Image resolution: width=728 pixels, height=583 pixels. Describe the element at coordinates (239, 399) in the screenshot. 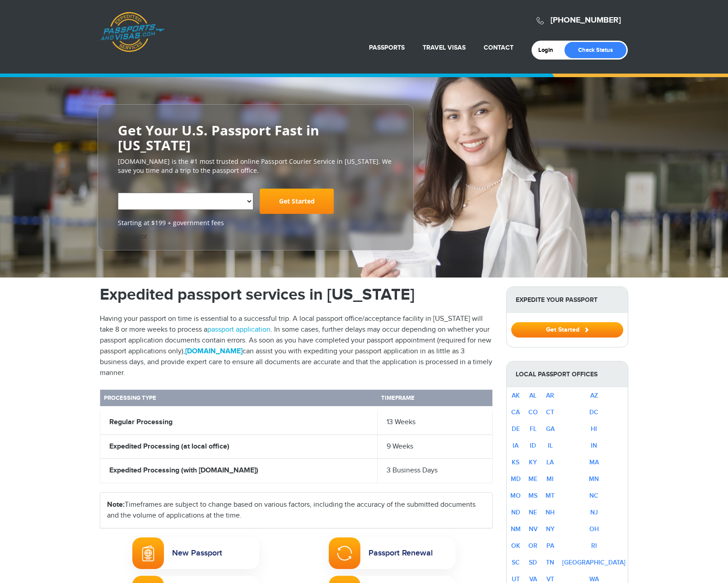

I see `th: Processing Type` at that location.